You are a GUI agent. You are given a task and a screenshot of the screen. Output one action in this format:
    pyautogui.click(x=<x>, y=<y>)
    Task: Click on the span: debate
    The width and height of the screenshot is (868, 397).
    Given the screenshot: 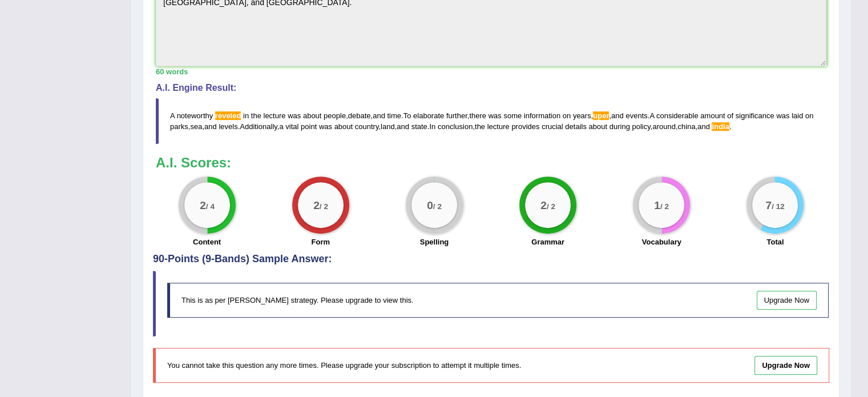 What is the action you would take?
    pyautogui.click(x=359, y=115)
    